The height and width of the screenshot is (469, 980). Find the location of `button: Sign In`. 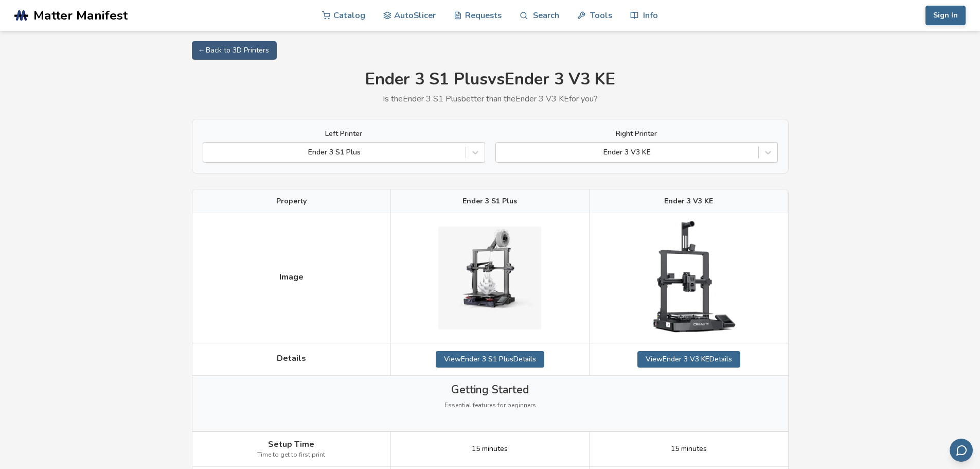

button: Sign In is located at coordinates (945, 15).